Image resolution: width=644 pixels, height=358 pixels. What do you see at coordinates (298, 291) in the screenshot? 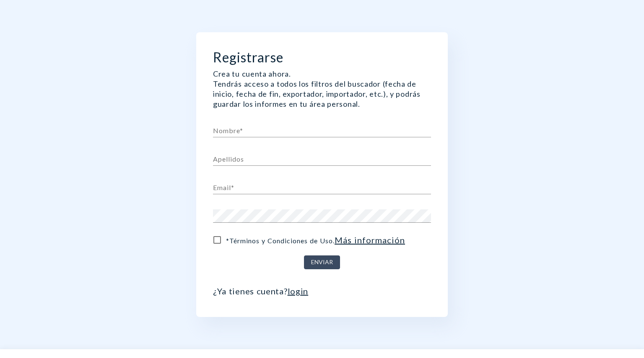
I see `a: login` at bounding box center [298, 291].